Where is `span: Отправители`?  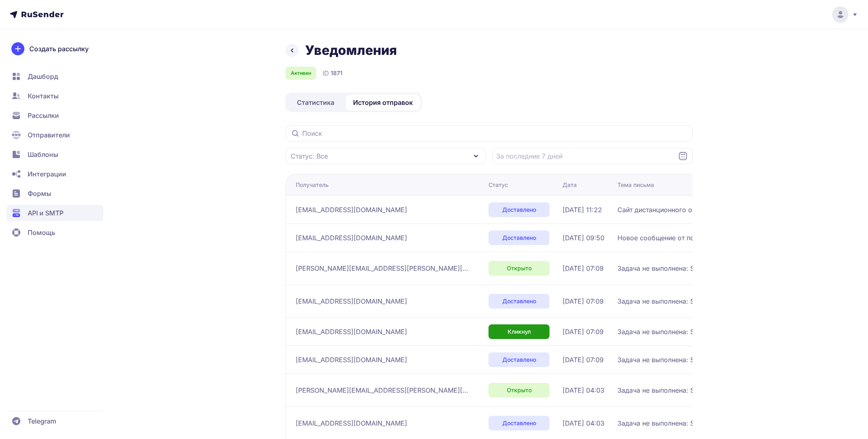
span: Отправители is located at coordinates (49, 135).